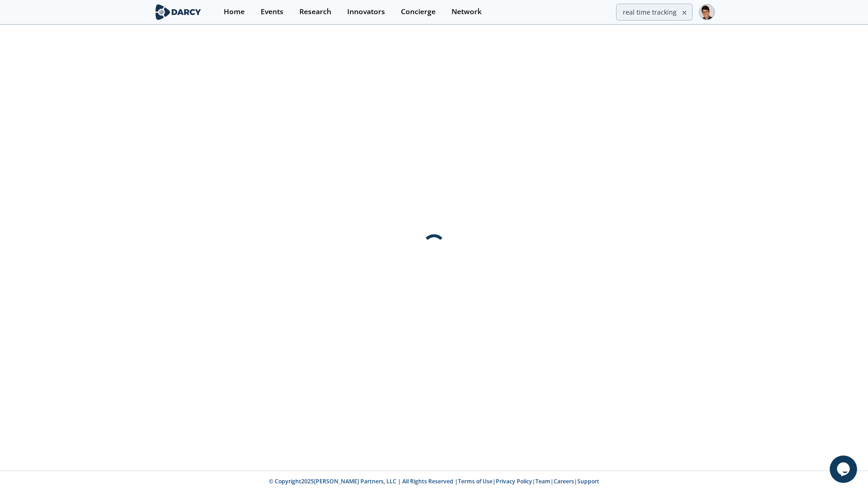 This screenshot has height=492, width=868. Describe the element at coordinates (178, 12) in the screenshot. I see `img: logo-wide.svg` at that location.